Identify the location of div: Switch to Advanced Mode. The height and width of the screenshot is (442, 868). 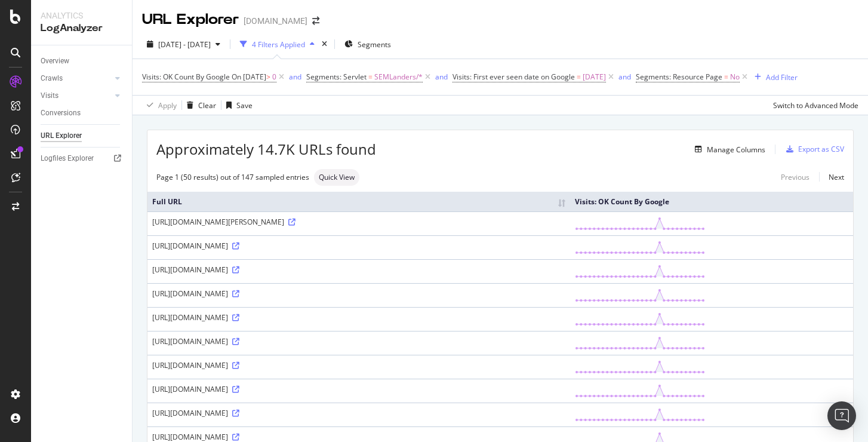
(815, 105).